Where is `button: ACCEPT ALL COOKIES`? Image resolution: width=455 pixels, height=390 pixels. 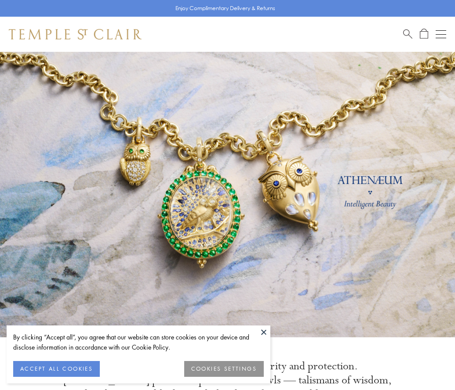
button: ACCEPT ALL COOKIES is located at coordinates (56, 369).